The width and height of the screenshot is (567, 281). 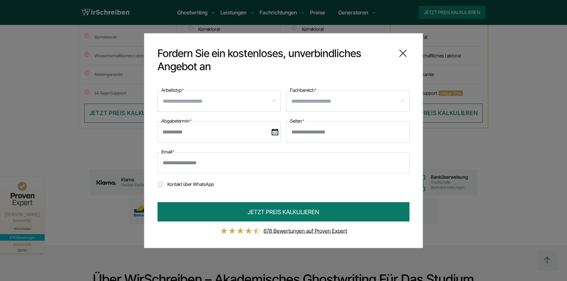 I want to click on button: JETZT PREIS KALKULIEREN, so click(x=283, y=211).